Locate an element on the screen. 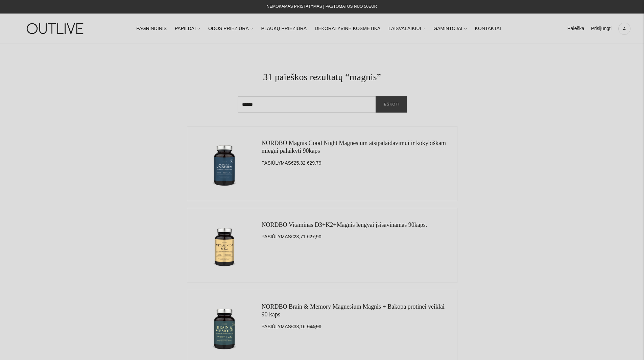 The width and height of the screenshot is (644, 360). button: Ieškoti is located at coordinates (391, 104).